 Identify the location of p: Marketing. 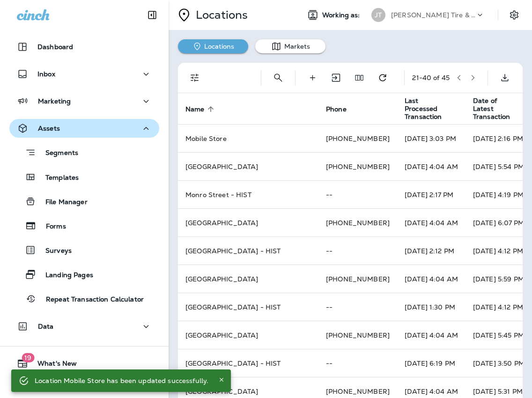
(55, 101).